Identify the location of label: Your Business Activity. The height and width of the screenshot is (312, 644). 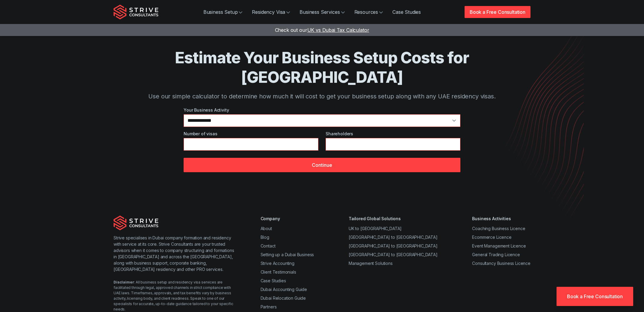
(322, 110).